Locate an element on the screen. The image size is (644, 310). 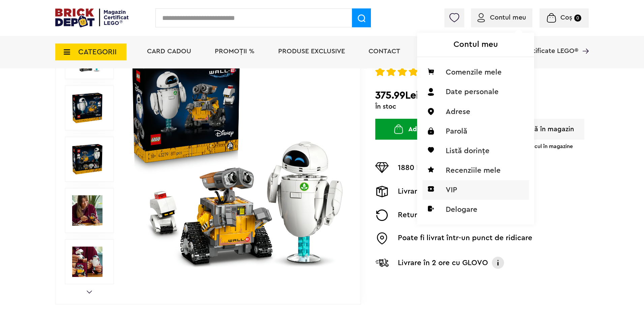
a: PROMOȚII % is located at coordinates (234, 51).